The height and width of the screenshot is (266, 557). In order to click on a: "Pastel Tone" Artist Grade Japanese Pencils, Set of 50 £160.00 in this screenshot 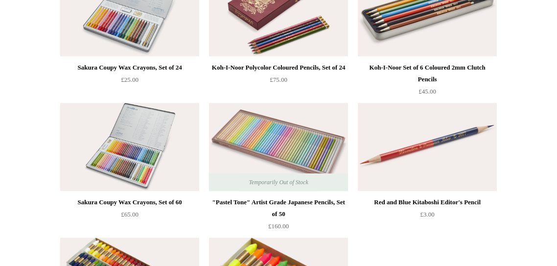, I will do `click(278, 216)`.